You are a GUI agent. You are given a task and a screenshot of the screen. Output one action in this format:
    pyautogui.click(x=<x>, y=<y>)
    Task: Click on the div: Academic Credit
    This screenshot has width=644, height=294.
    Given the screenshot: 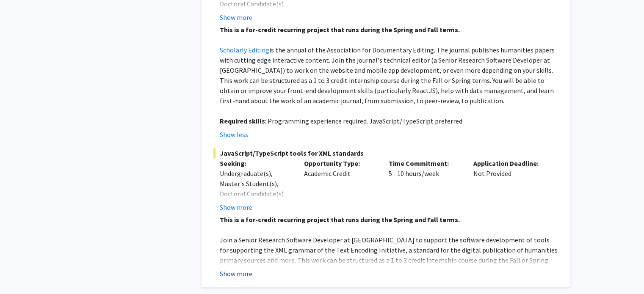 What is the action you would take?
    pyautogui.click(x=340, y=185)
    